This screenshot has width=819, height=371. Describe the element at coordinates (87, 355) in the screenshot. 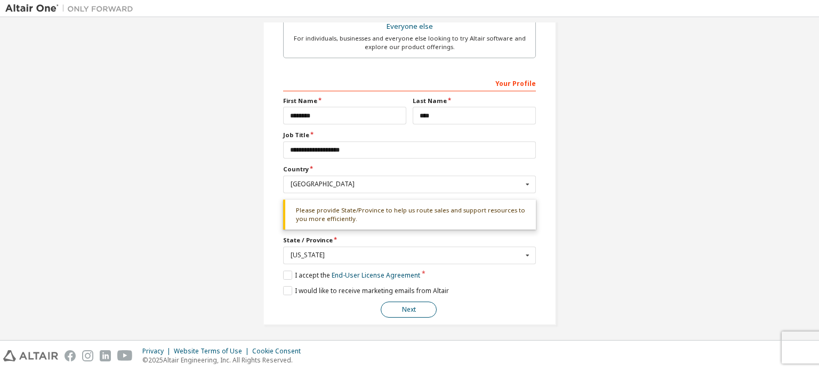

I see `img: instagram.svg` at that location.